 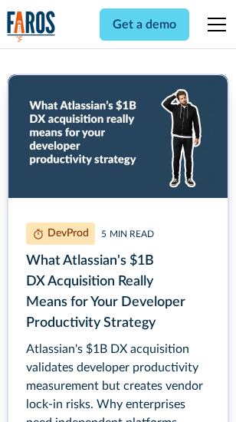 I want to click on a: home, so click(x=31, y=26).